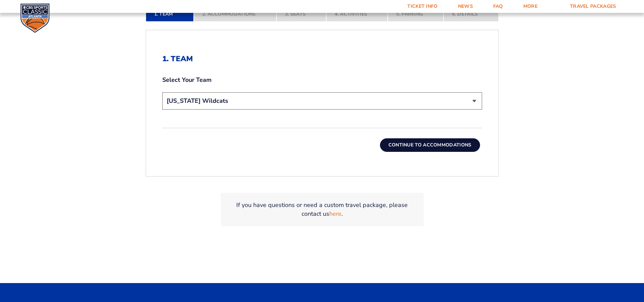  I want to click on p: If you have questions or need a custom travel package, please contact us ., so click(322, 209).